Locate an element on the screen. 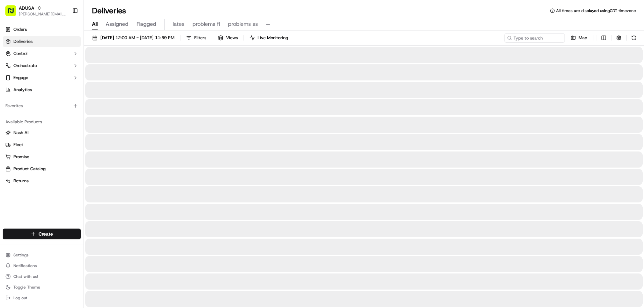 This screenshot has width=644, height=308. span: Deliveries is located at coordinates (23, 42).